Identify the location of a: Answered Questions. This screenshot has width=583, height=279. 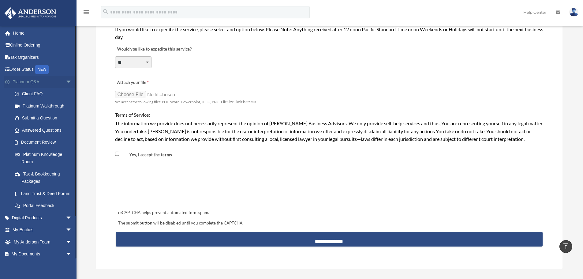
(45, 130).